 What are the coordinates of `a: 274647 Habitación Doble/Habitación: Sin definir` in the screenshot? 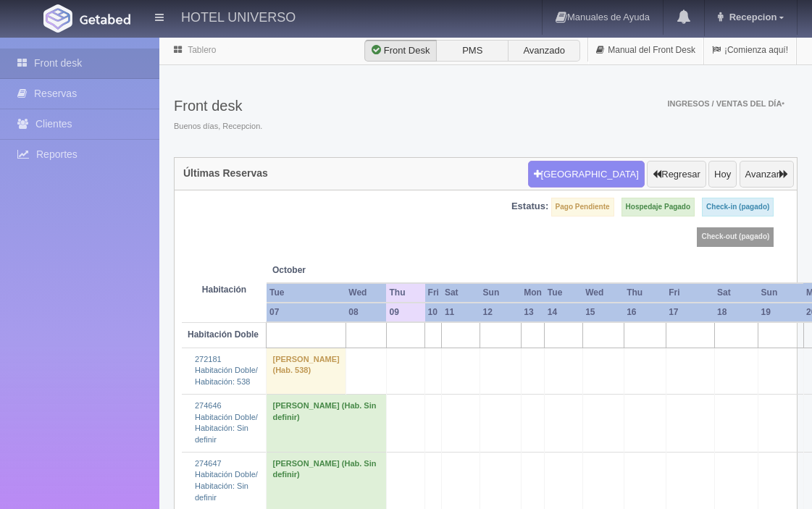 It's located at (226, 480).